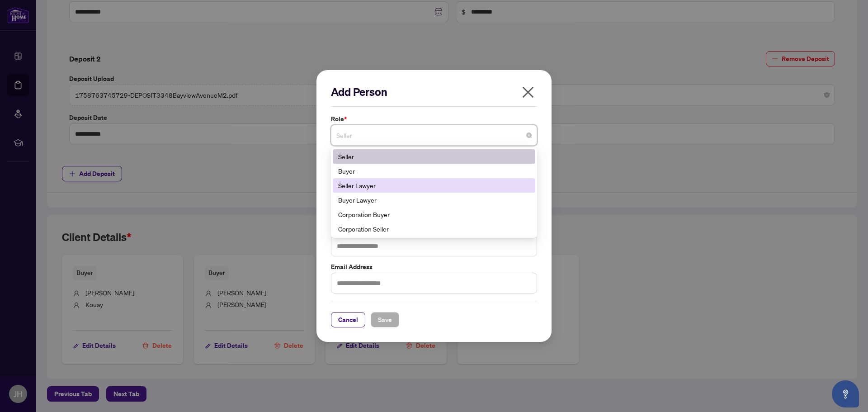  What do you see at coordinates (845, 394) in the screenshot?
I see `button: Open asap` at bounding box center [845, 394].